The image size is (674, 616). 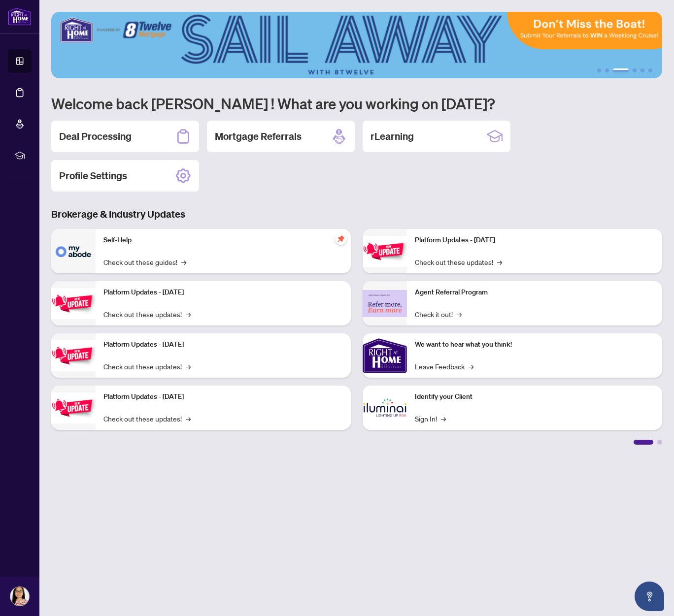 I want to click on img: Identify your Client, so click(x=385, y=408).